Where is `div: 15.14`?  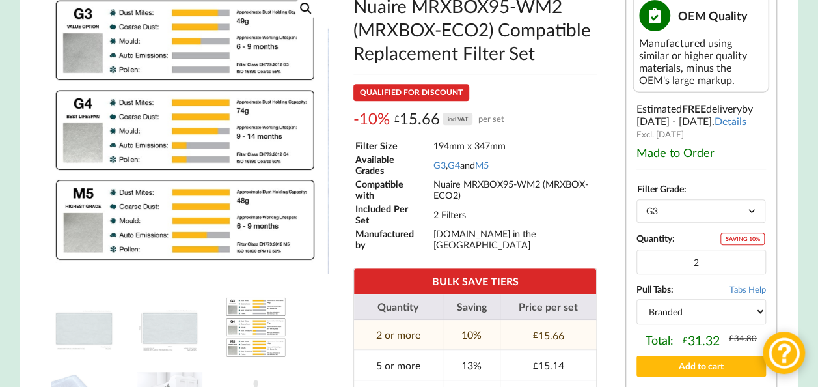
div: 15.14 is located at coordinates (548, 364).